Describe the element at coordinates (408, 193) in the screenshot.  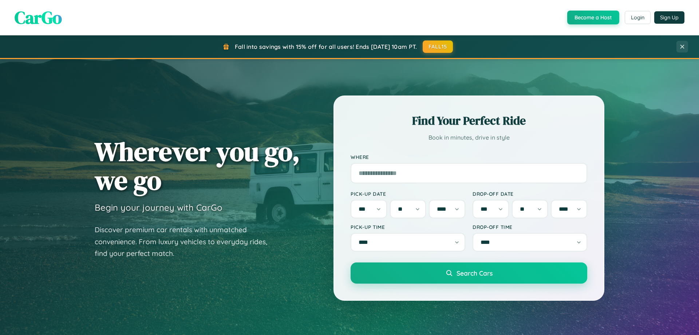
I see `label: Pick-up Date` at that location.